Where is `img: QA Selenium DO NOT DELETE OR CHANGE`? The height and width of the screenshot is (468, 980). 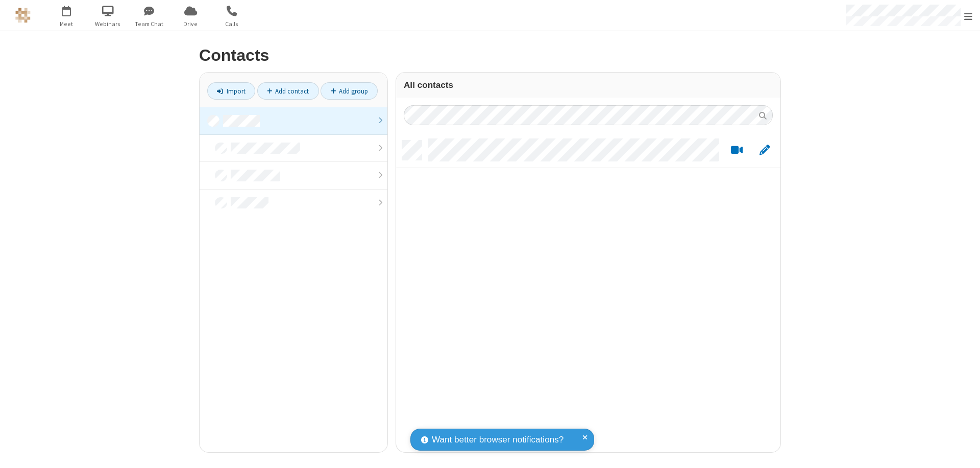 img: QA Selenium DO NOT DELETE OR CHANGE is located at coordinates (23, 15).